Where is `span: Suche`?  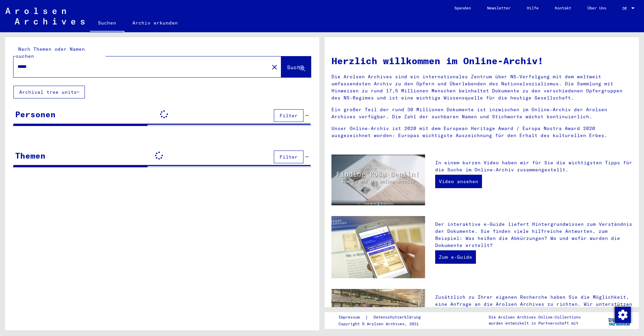
span: Suche is located at coordinates (295, 67).